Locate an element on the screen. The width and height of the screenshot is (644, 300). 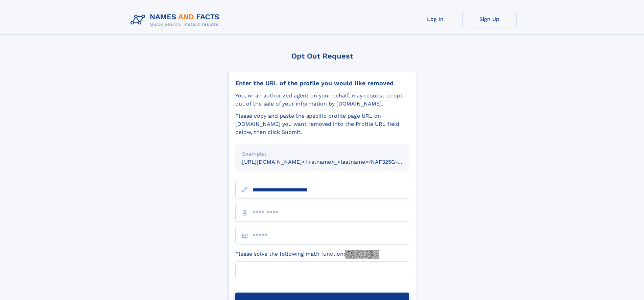
div: Example: is located at coordinates (322, 154).